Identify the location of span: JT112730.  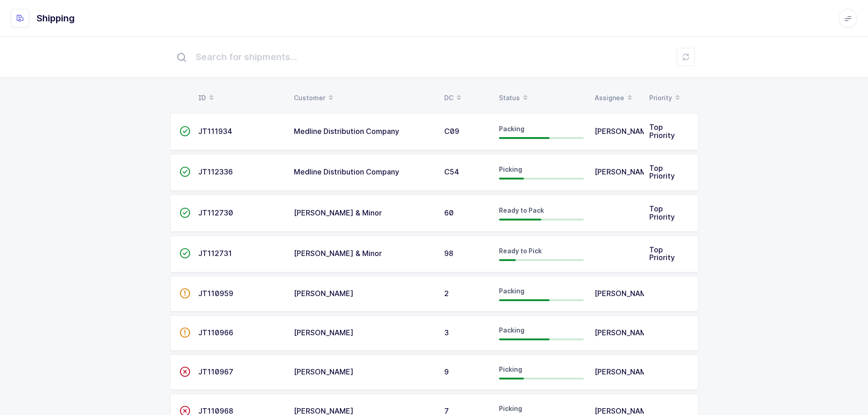
(216, 213).